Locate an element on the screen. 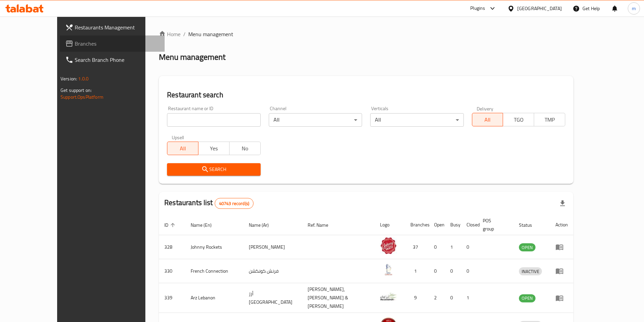 The height and width of the screenshot is (322, 644). th: Closed is located at coordinates (470, 225).